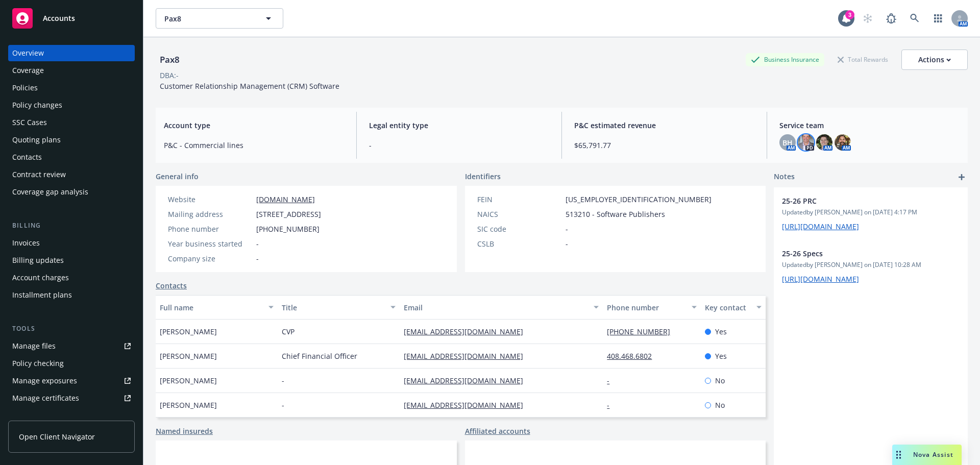 This screenshot has width=980, height=465. Describe the element at coordinates (71, 157) in the screenshot. I see `a: Contacts` at that location.